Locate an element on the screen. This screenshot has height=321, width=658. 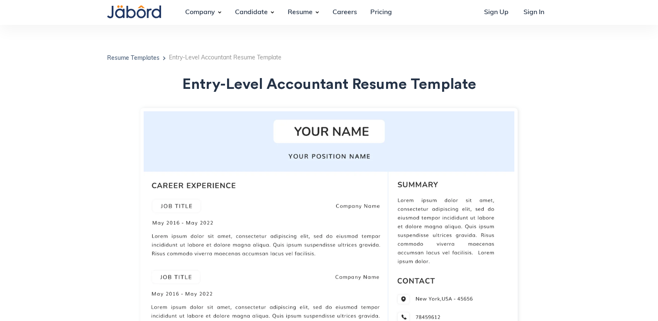
img: Jabord is located at coordinates (134, 12).